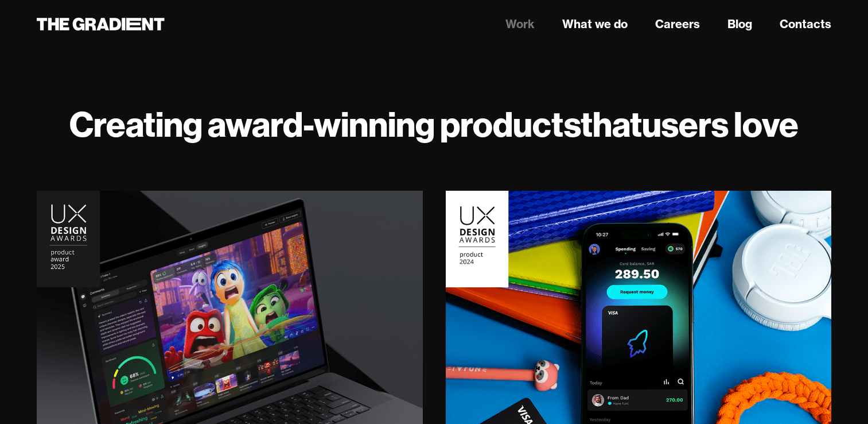  What do you see at coordinates (806, 24) in the screenshot?
I see `a: Contacts` at bounding box center [806, 24].